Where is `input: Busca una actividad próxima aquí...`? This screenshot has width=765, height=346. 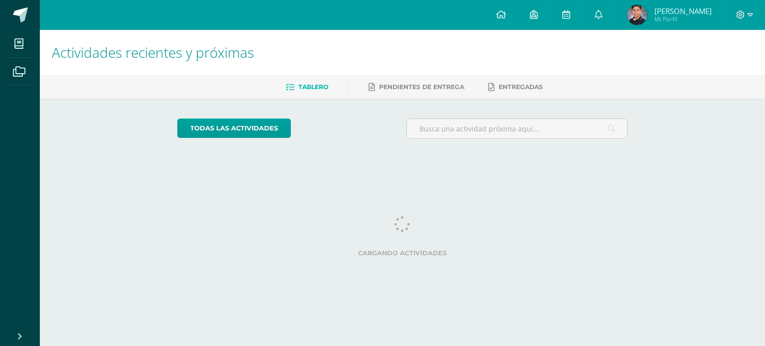
input: Busca una actividad próxima aquí... is located at coordinates (517, 129).